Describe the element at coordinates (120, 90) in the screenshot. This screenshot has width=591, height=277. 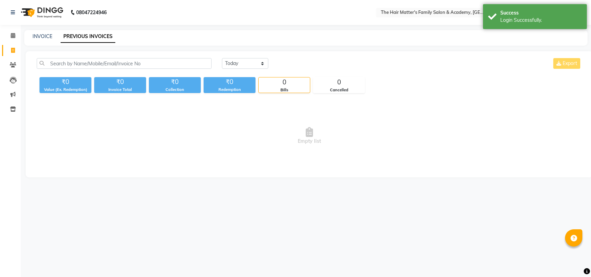
I see `div: Invoice Total` at that location.